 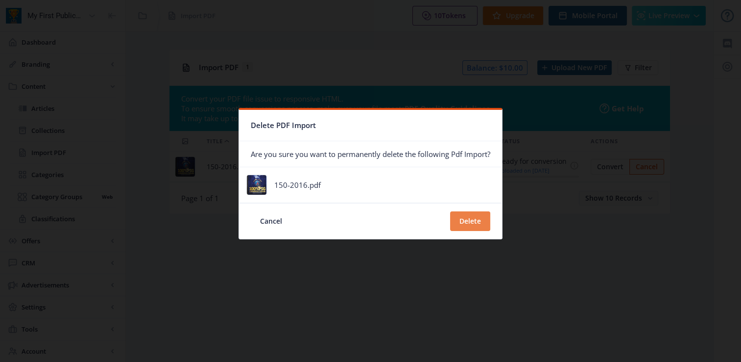 I want to click on div: 150-2016.pdf, so click(x=297, y=185).